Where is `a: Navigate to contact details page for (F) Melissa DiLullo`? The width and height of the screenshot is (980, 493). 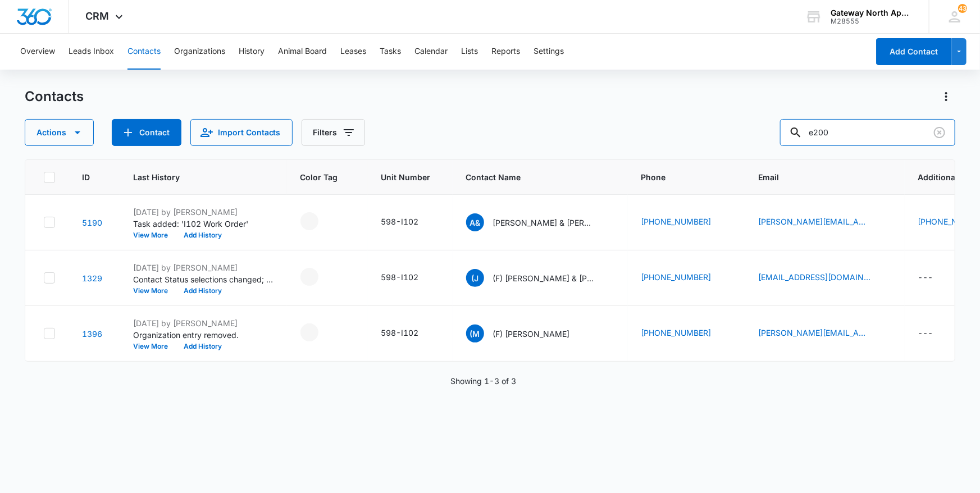
a: Navigate to contact details page for (F) Melissa DiLullo is located at coordinates (92, 334).